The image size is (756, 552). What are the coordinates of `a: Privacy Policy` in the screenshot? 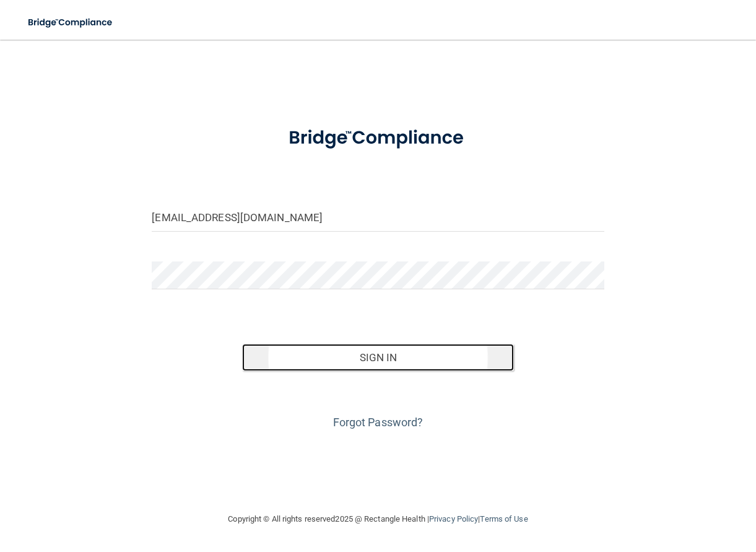 It's located at (453, 519).